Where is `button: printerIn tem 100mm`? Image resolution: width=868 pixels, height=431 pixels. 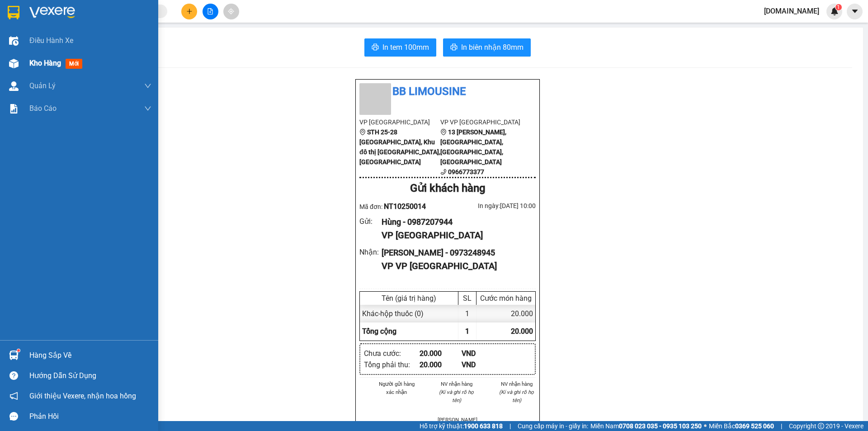 button: printerIn tem 100mm is located at coordinates (400, 47).